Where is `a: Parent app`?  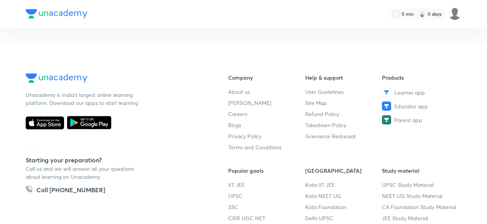
a: Parent app is located at coordinates (420, 120).